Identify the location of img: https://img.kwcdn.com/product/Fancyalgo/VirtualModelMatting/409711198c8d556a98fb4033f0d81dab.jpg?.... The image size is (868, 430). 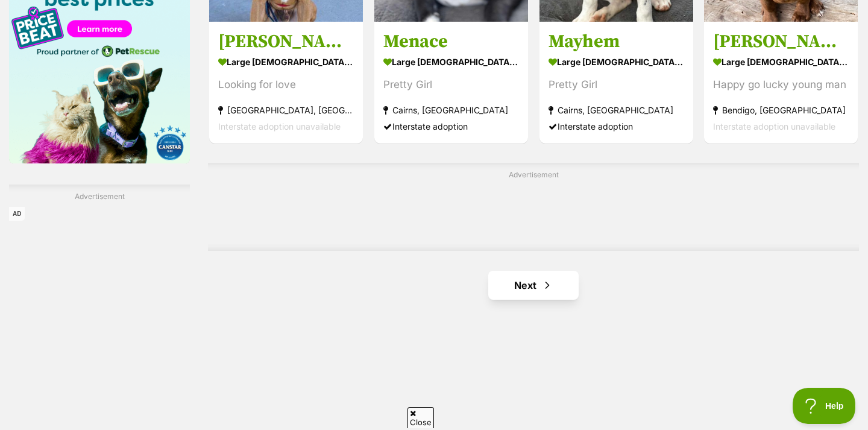
(136, 113).